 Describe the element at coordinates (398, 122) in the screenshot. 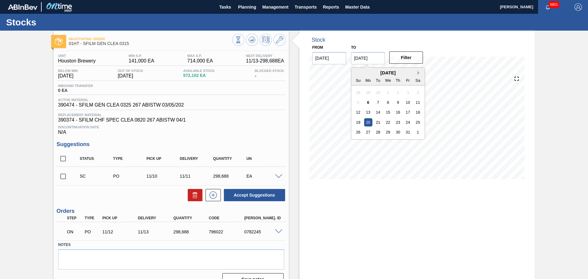

I see `div: Choose Thursday, October 23rd, 2025` at that location.